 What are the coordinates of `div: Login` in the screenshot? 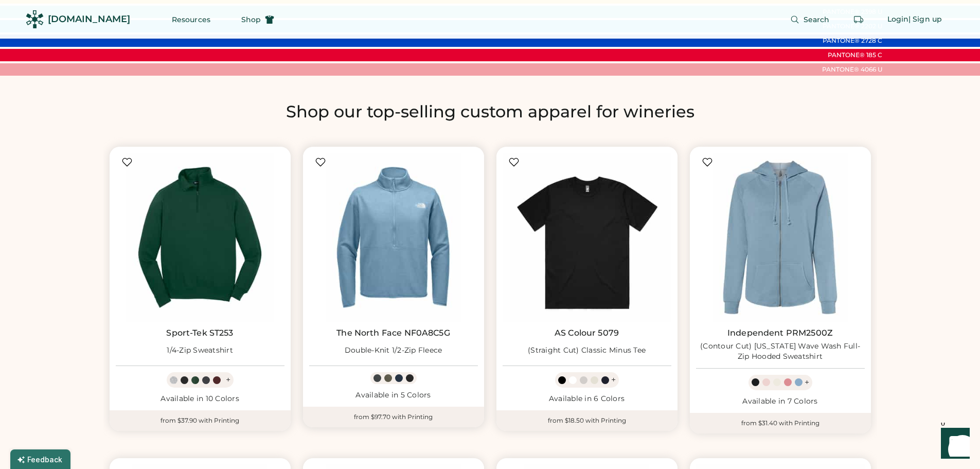 It's located at (899, 19).